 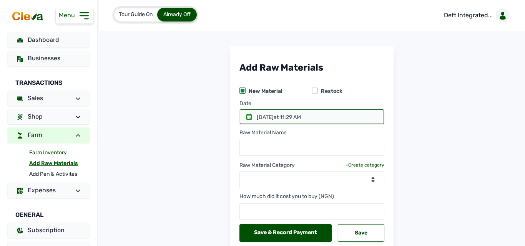 What do you see at coordinates (28, 16) in the screenshot?
I see `img: cleva_logo.png` at bounding box center [28, 16].